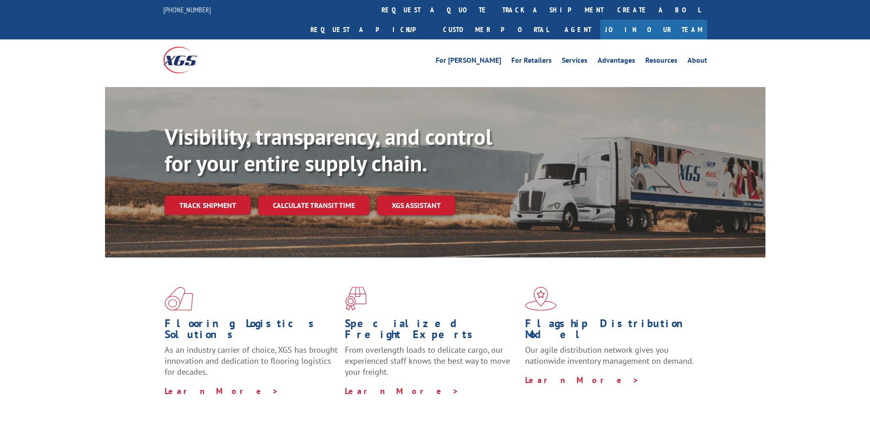  Describe the element at coordinates (431, 331) in the screenshot. I see `h1: Specialized Freight Experts` at that location.